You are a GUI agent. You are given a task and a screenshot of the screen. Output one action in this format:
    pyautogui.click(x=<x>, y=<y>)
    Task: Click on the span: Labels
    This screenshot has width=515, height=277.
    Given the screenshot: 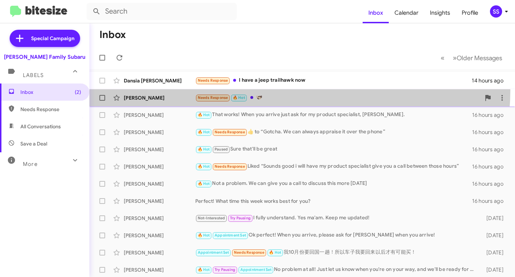 What is the action you would take?
    pyautogui.click(x=33, y=75)
    